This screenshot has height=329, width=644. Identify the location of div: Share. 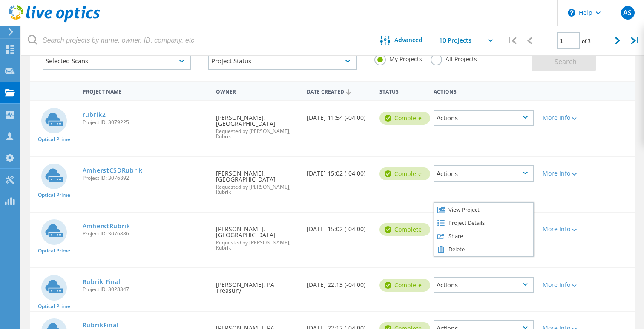
(484, 236).